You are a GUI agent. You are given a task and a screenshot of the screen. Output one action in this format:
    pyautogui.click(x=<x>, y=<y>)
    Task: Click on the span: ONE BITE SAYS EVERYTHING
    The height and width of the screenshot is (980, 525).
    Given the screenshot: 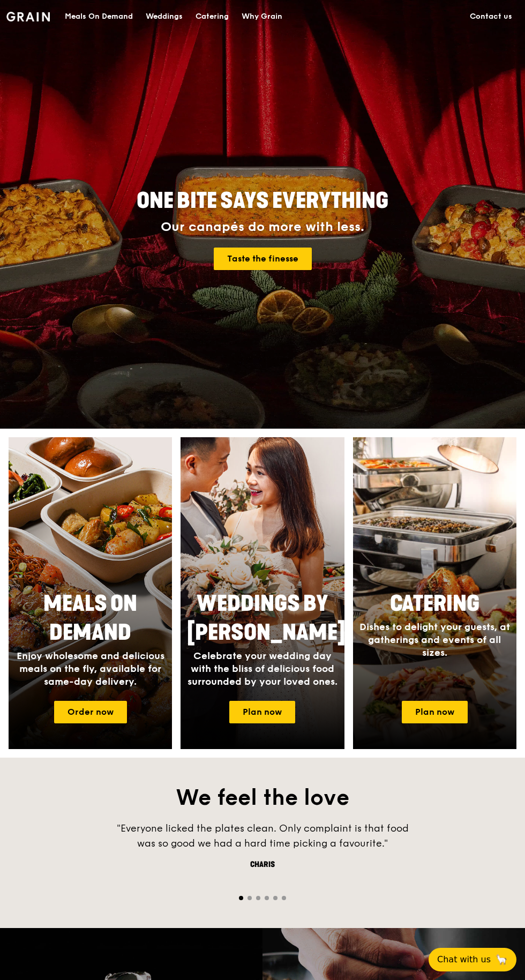 What is the action you would take?
    pyautogui.click(x=262, y=201)
    